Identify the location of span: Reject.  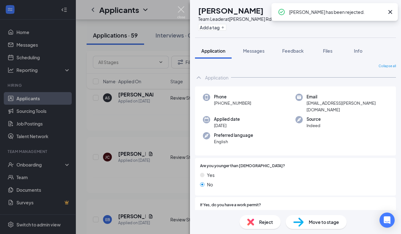
(266, 222).